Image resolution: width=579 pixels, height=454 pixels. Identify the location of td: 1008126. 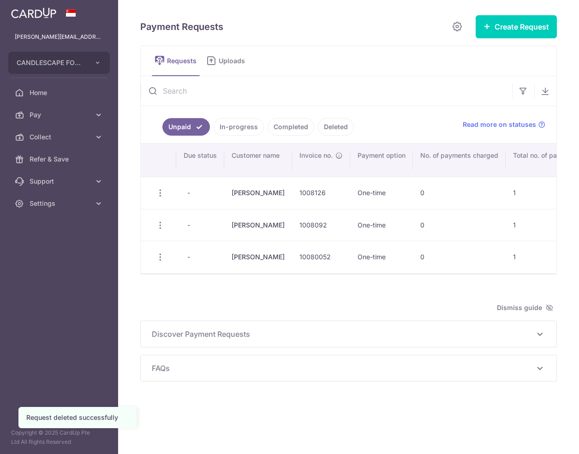
(321, 193).